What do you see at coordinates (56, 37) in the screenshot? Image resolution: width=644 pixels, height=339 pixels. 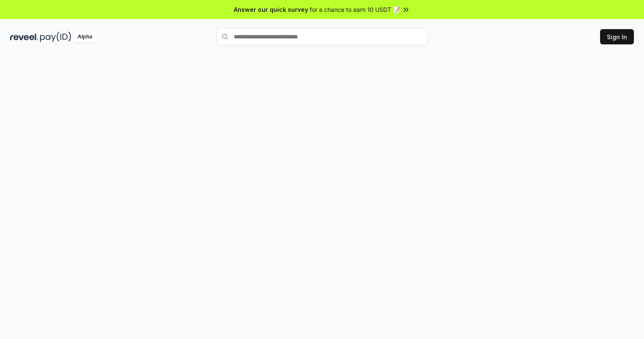 I see `img: pay_id` at bounding box center [56, 37].